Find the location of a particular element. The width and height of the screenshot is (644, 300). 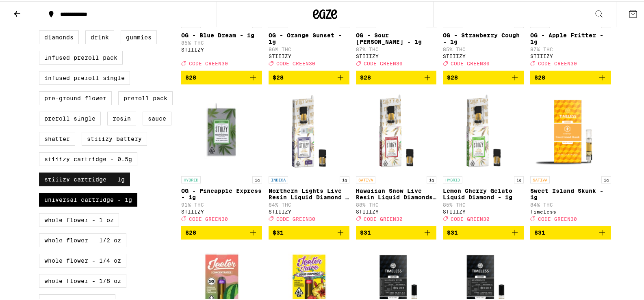

label: STIIIZY Cartridge - 0.5g is located at coordinates (88, 158).